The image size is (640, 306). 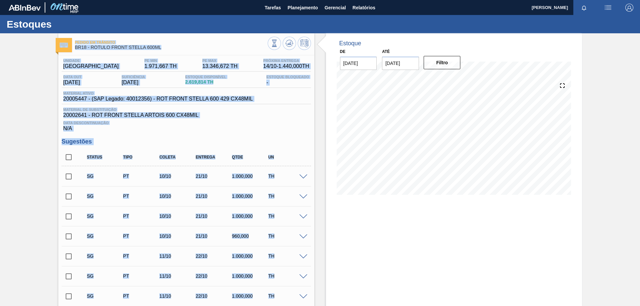 I want to click on div: Tipo, so click(x=141, y=157).